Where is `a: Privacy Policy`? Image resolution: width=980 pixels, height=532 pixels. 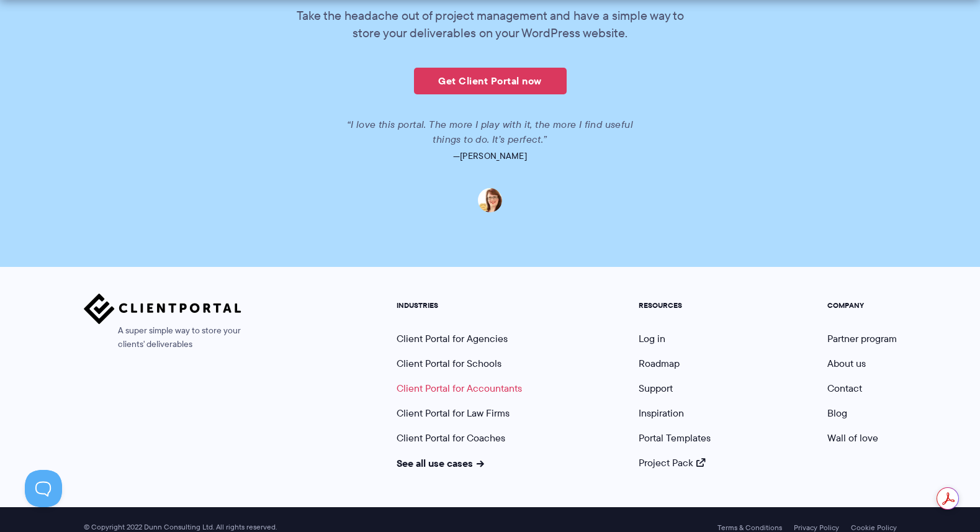 a: Privacy Policy is located at coordinates (816, 527).